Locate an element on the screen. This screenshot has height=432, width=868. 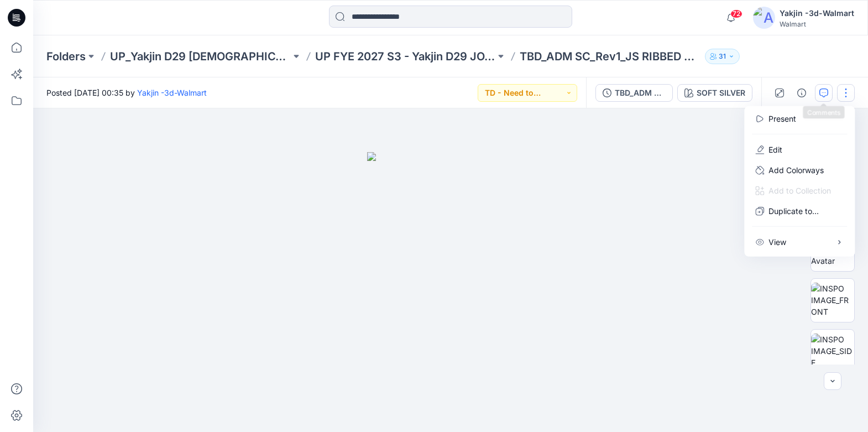
div: Walmart is located at coordinates (817, 24).